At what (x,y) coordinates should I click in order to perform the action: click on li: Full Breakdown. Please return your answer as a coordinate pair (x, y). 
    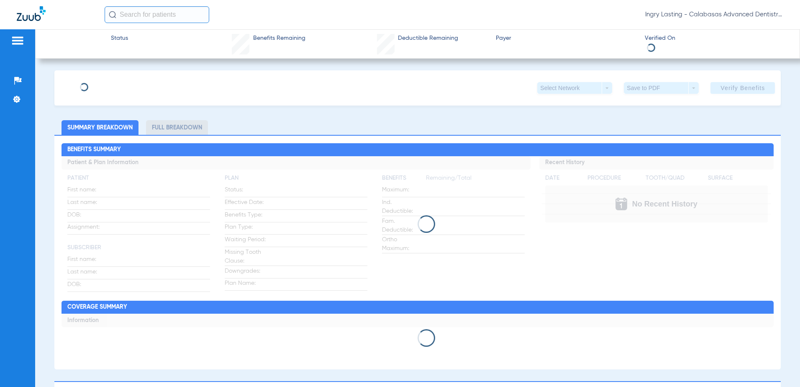
    Looking at the image, I should click on (177, 127).